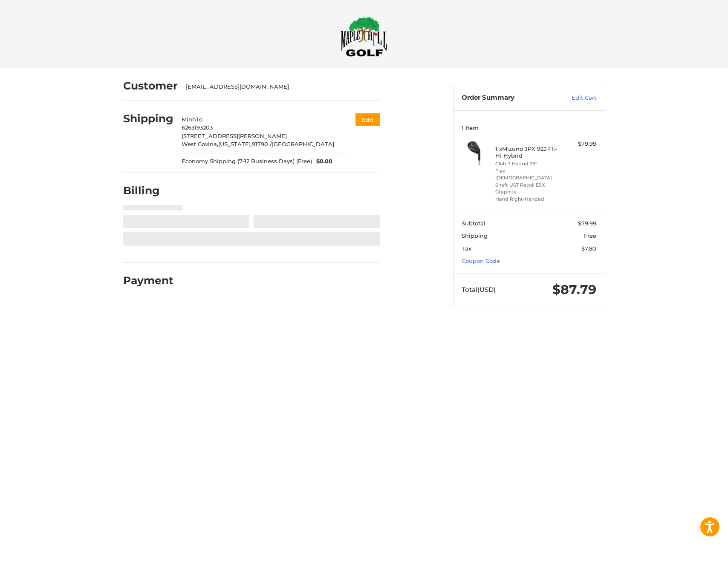 The width and height of the screenshot is (728, 562). I want to click on span: To, so click(199, 119).